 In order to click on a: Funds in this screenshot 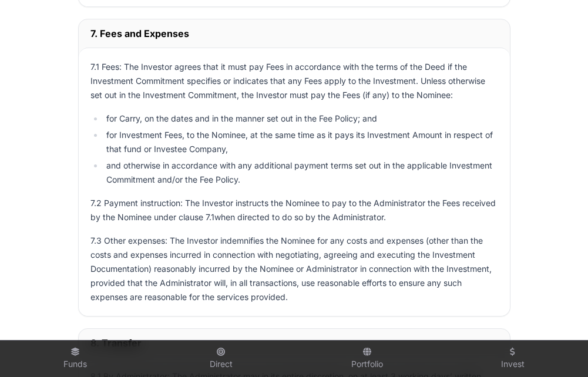, I will do `click(75, 358)`.